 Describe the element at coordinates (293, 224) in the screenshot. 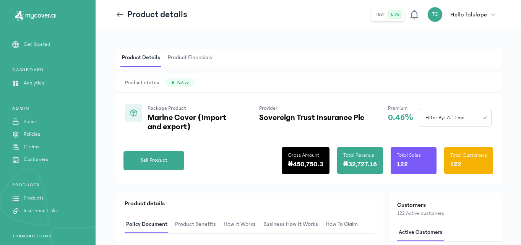

I see `button: Business How It Works` at that location.